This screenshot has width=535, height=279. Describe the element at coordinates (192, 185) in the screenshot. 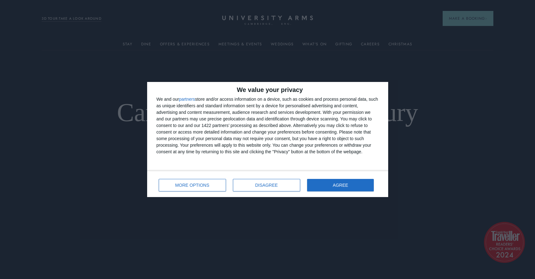

I see `button: MORE OPTIONS` at that location.